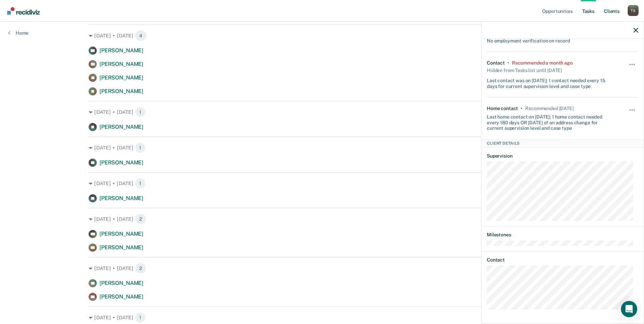 The height and width of the screenshot is (324, 644). I want to click on div: T S, so click(633, 11).